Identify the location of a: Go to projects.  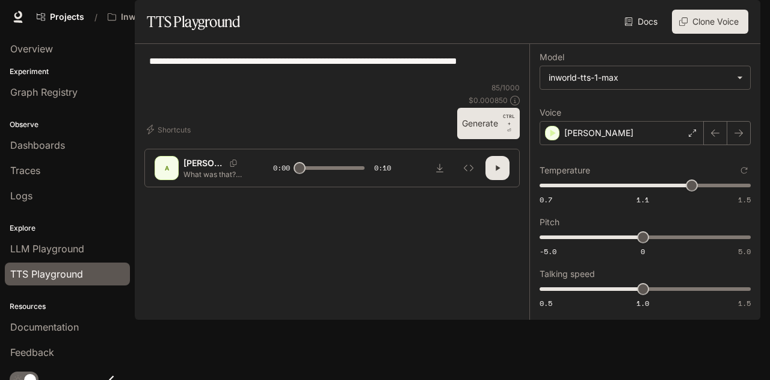
(60, 17).